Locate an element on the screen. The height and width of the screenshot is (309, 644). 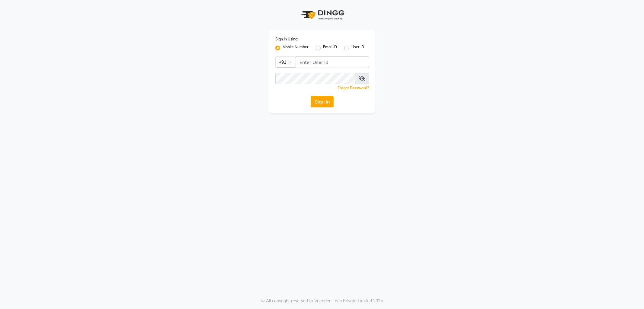
label: Mobile Number is located at coordinates (295, 48).